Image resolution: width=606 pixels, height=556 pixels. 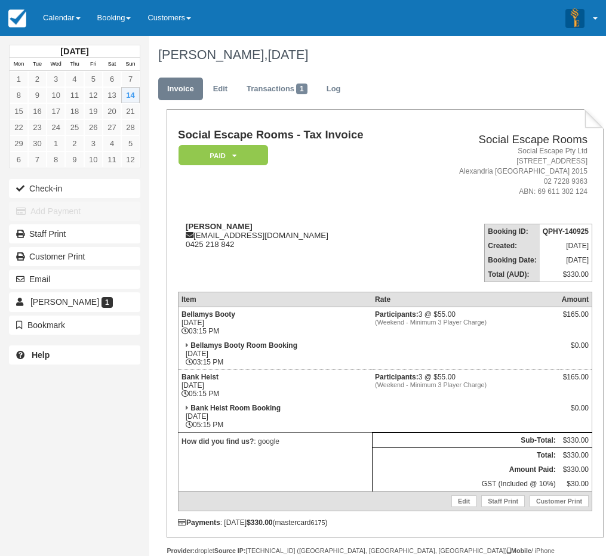 I want to click on h1: Social Escape Rooms - Tax Invoice, so click(x=297, y=135).